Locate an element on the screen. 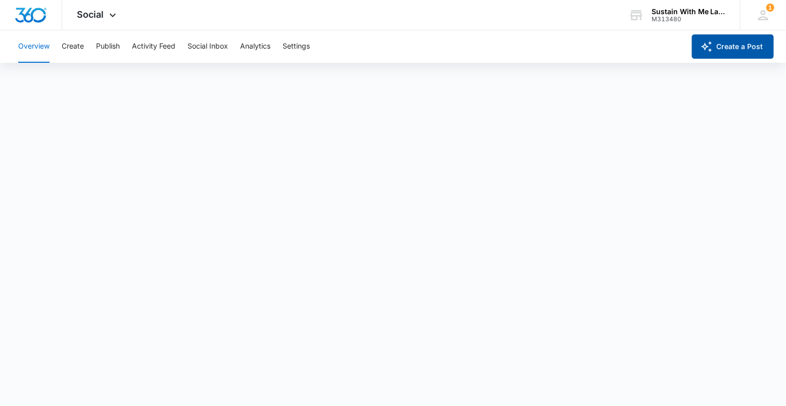  div: notifications count is located at coordinates (771, 8).